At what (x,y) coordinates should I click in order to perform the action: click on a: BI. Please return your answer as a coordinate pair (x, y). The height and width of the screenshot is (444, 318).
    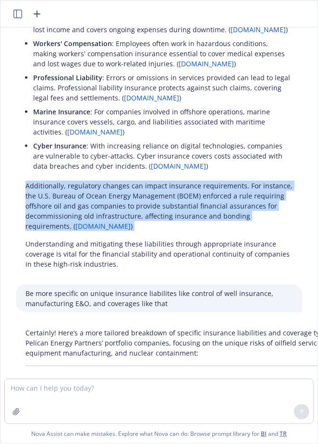
    Looking at the image, I should click on (264, 433).